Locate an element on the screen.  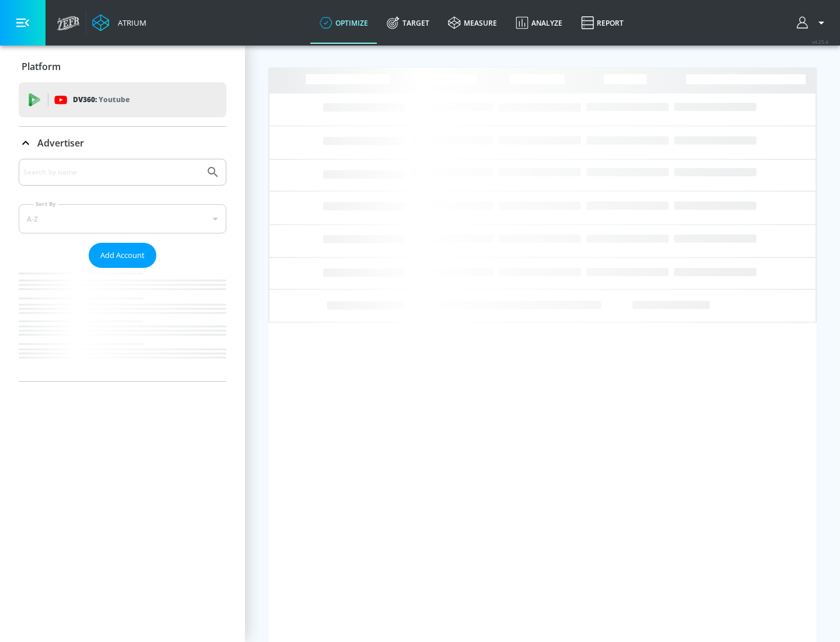
div: A-Z is located at coordinates (122, 219).